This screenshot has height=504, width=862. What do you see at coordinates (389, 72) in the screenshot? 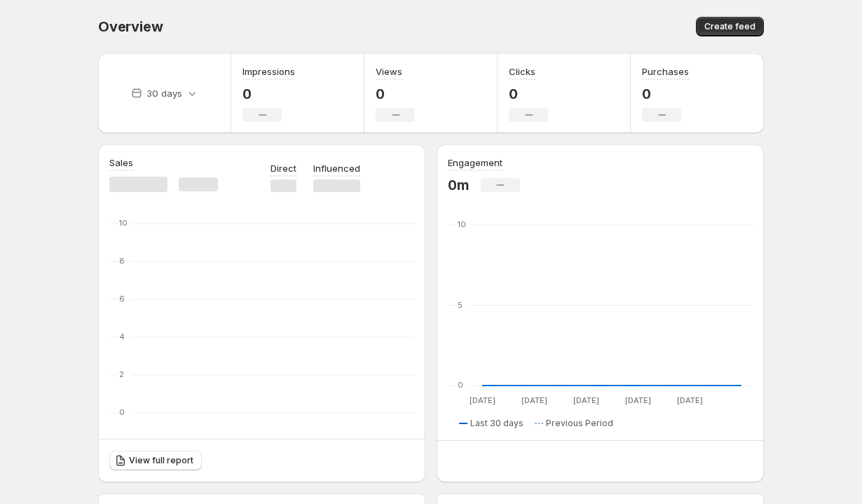
I see `h3: Views` at bounding box center [389, 72].